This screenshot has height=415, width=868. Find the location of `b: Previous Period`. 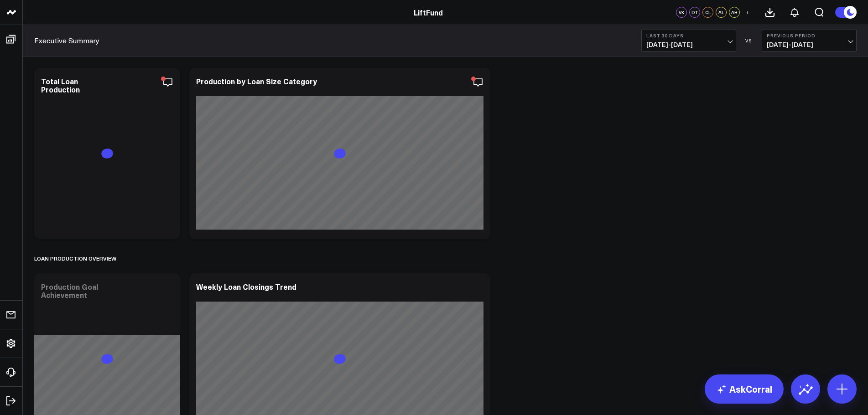

b: Previous Period is located at coordinates (809, 35).